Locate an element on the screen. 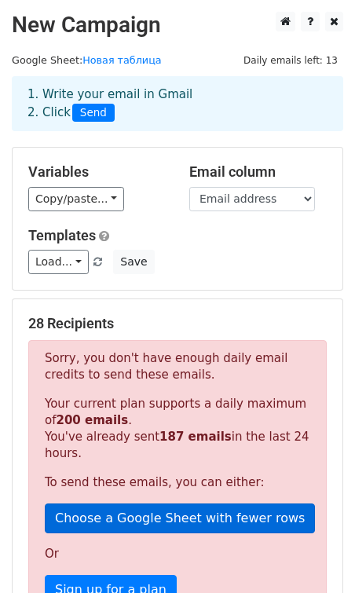  a: Templates is located at coordinates (62, 235).